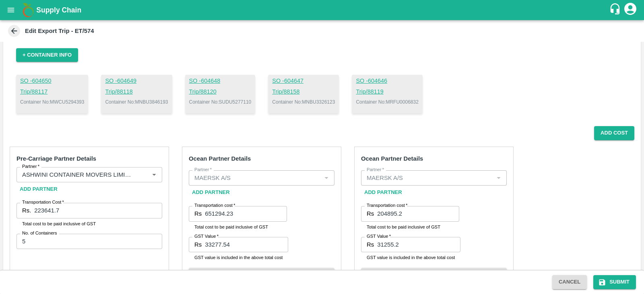 The image size is (644, 294). I want to click on b: Supply Chain, so click(59, 10).